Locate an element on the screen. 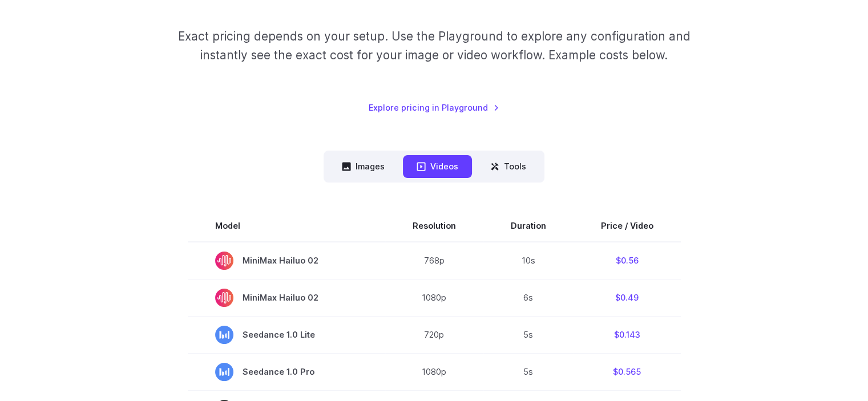 The image size is (868, 401). td: 10s is located at coordinates (529, 261).